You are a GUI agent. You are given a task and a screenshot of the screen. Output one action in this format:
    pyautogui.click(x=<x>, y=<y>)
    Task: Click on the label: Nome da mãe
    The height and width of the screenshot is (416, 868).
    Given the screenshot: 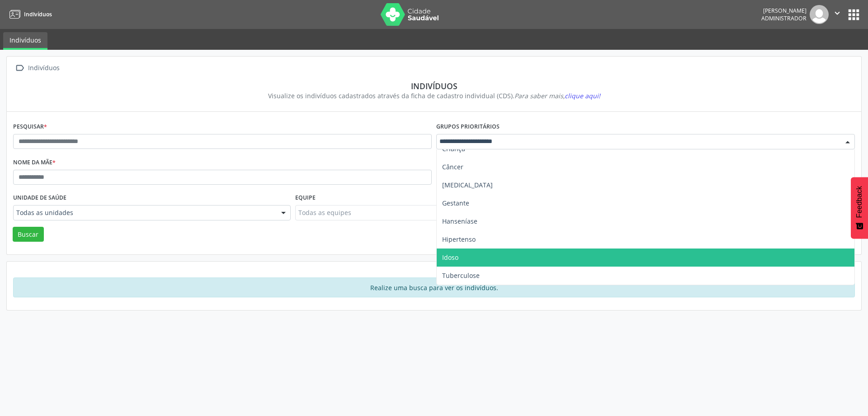 What is the action you would take?
    pyautogui.click(x=34, y=163)
    